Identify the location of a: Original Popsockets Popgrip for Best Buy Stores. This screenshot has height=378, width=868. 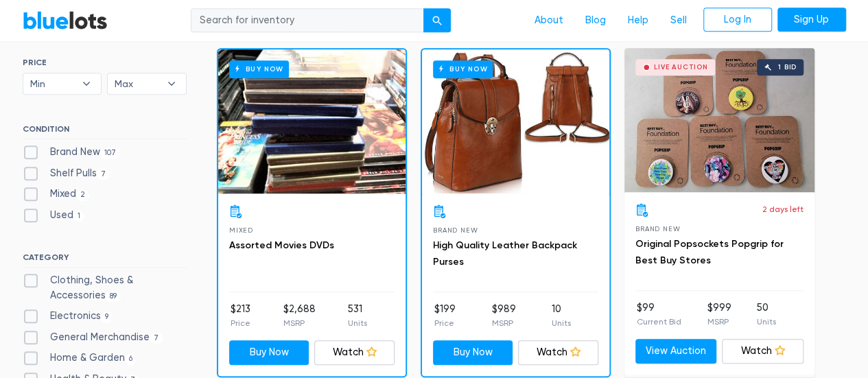
(709, 251).